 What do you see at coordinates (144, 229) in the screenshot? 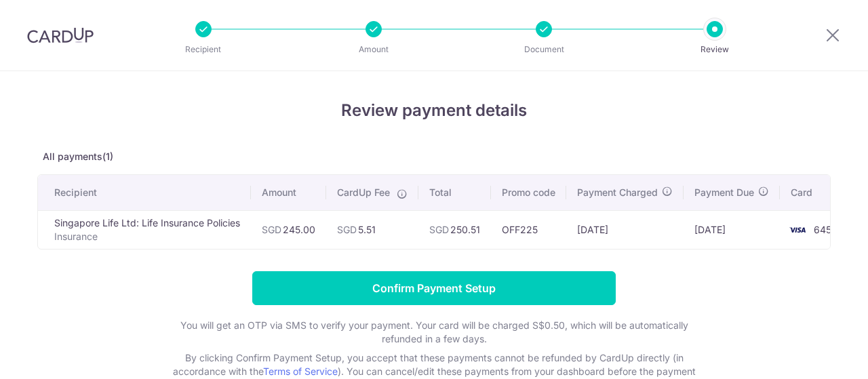
I see `td: Singapore Life Ltd: Life Insurance Policies` at bounding box center [144, 229].